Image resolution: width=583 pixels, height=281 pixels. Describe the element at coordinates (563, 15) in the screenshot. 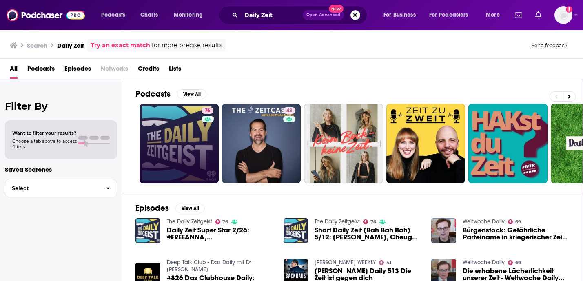

I see `span: Logged in as megcassidy` at that location.